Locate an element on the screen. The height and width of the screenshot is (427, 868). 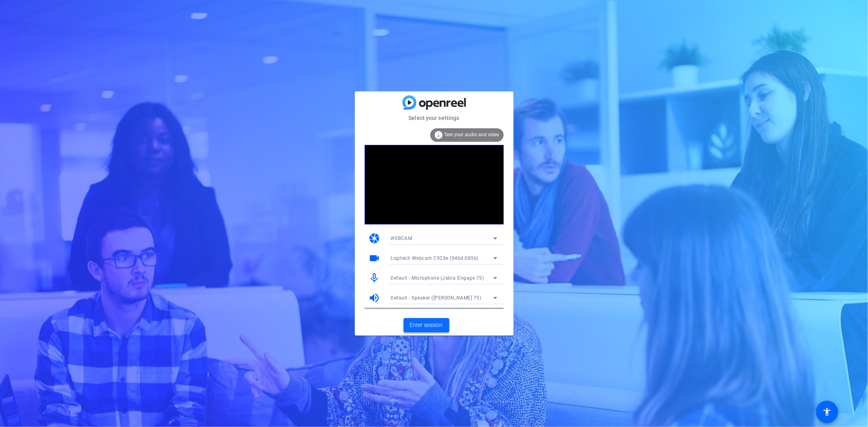
mat-icon: info is located at coordinates (439, 135).